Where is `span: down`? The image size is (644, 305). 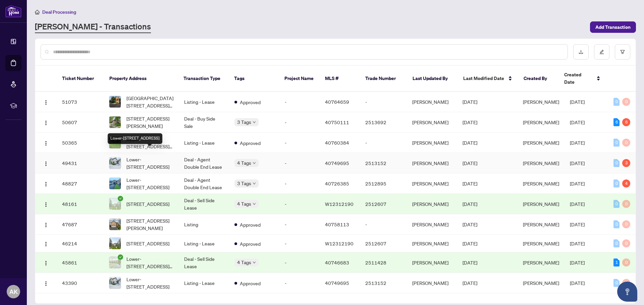
span: down is located at coordinates (254, 123).